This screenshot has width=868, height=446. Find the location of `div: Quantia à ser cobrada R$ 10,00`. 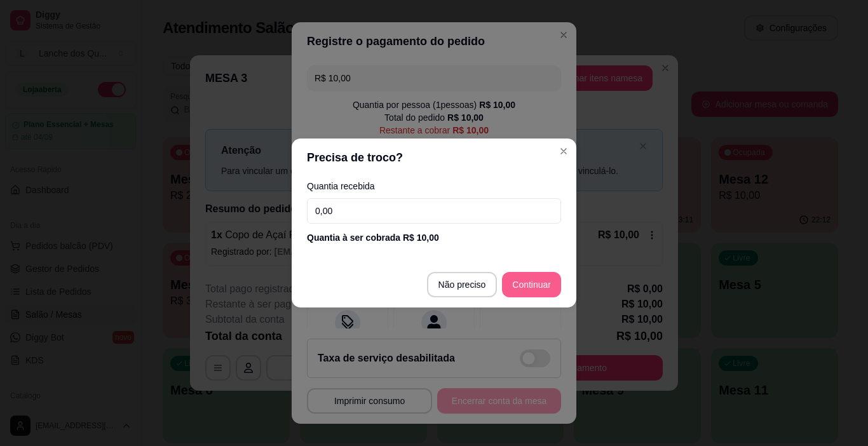

div: Quantia à ser cobrada R$ 10,00 is located at coordinates (434, 238).